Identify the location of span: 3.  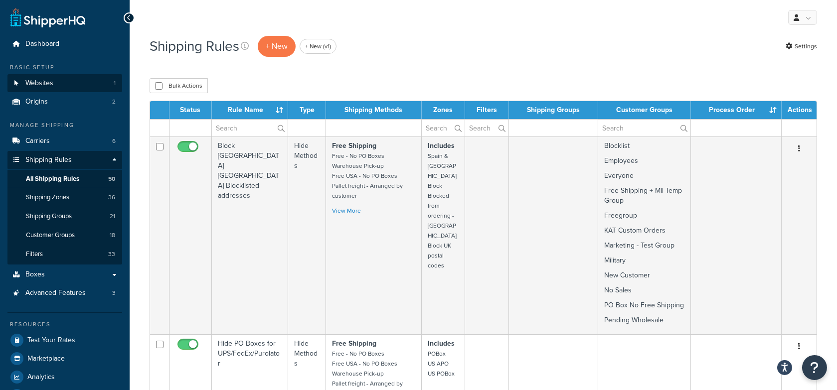
(114, 293).